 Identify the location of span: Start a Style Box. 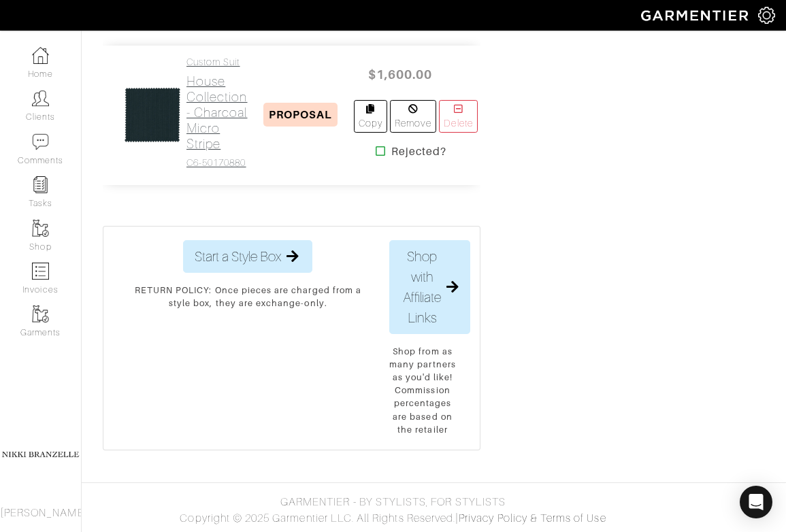
(238, 256).